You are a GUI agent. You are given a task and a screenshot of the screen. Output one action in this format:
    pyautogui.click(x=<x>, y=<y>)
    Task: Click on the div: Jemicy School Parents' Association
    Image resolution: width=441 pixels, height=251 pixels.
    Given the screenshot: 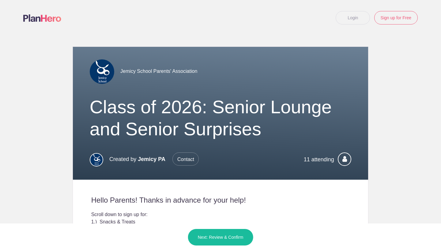 What is the action you would take?
    pyautogui.click(x=220, y=71)
    